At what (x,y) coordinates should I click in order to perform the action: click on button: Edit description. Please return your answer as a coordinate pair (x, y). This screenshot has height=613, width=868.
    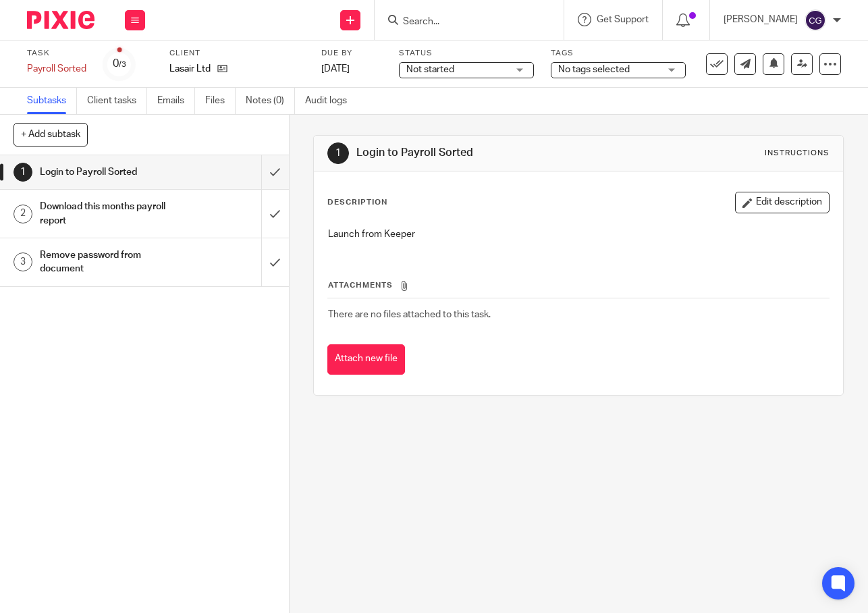
    Looking at the image, I should click on (782, 203).